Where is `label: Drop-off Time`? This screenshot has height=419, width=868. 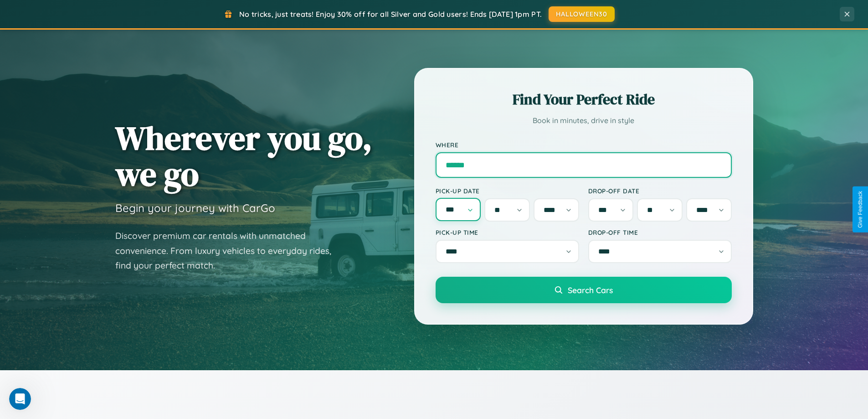
label: Drop-off Time is located at coordinates (659, 232).